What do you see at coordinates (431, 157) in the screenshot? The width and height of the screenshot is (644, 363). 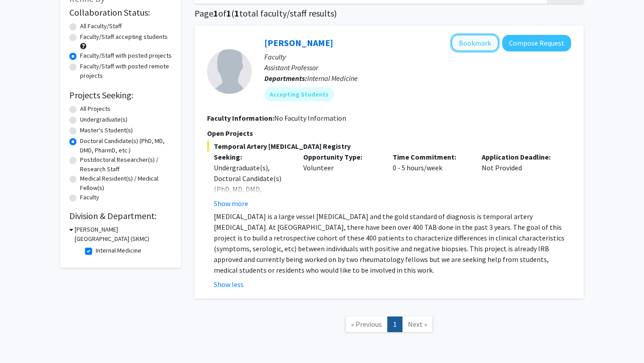 I see `p: Time Commitment:` at bounding box center [431, 157].